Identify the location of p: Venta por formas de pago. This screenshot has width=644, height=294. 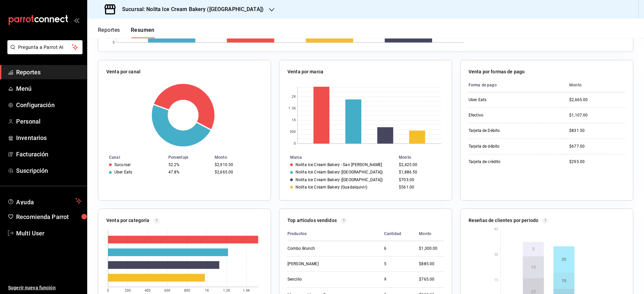
(497, 72).